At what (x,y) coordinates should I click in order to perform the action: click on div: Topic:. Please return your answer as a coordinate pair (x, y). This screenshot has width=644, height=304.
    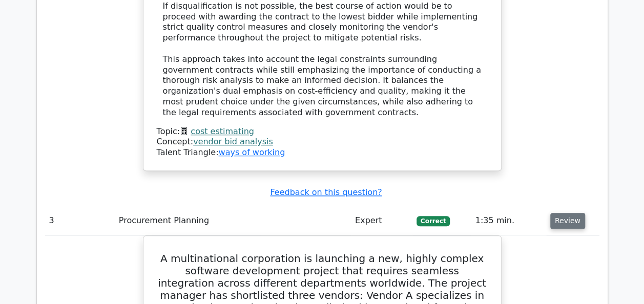
    Looking at the image, I should click on (322, 132).